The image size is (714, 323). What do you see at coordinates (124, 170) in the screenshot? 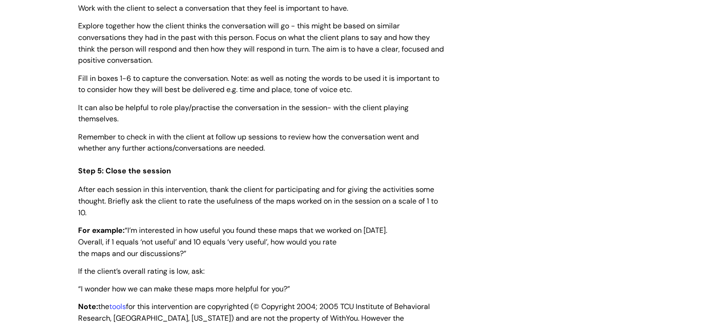
I see `span: Step 5: Close the session` at bounding box center [124, 170].